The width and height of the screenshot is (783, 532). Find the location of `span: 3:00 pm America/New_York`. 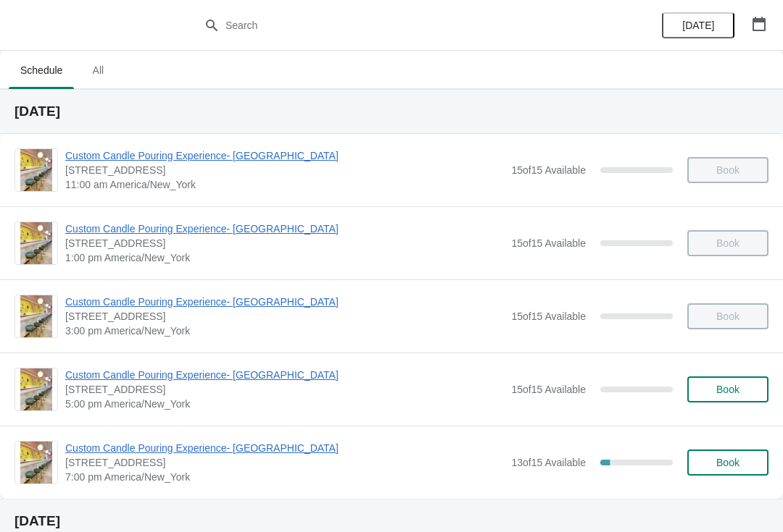

span: 3:00 pm America/New_York is located at coordinates (284, 331).